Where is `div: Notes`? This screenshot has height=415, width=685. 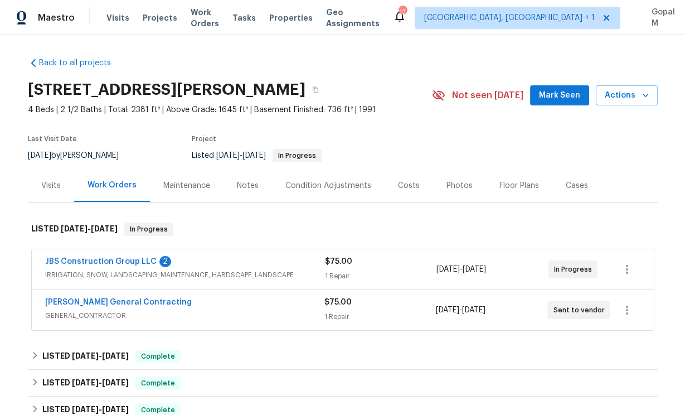
div: Notes is located at coordinates (248, 186).